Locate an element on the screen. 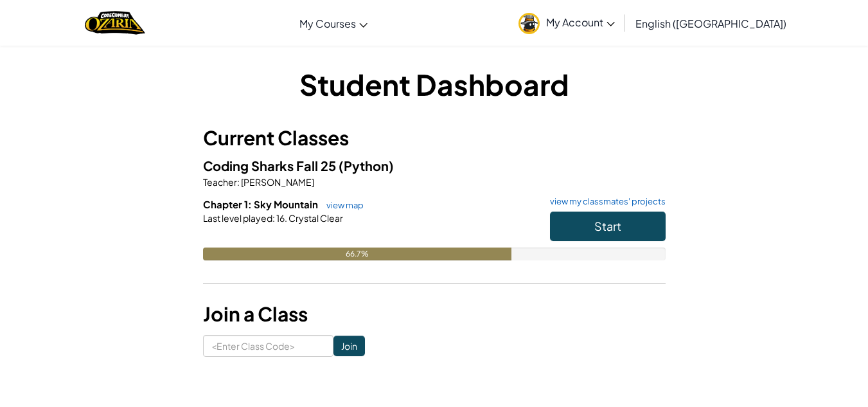  img: avatar is located at coordinates (529, 23).